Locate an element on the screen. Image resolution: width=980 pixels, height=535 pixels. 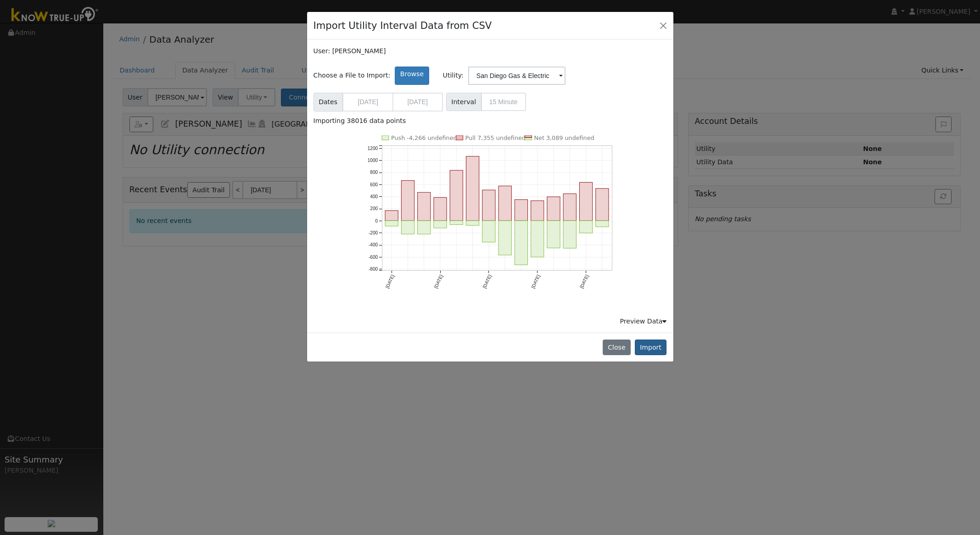
text: -800 is located at coordinates (373, 269).